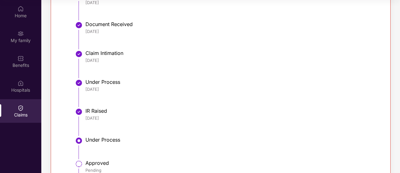 This screenshot has height=173, width=400. I want to click on img: svg+xml;base64,PHN2ZyBpZD0iSG9zcGl0YWxzIiB4bWxucz0iaHR0cDovL3d3dy53My5vcmcvMjAwMC9zdmciIHdpZHRoPS..., so click(21, 83).